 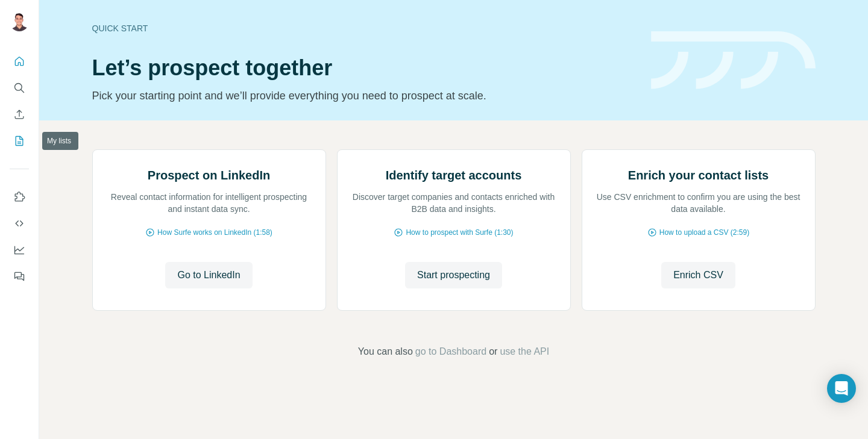 I want to click on span: How to prospect with Surfe (1:30), so click(x=460, y=232).